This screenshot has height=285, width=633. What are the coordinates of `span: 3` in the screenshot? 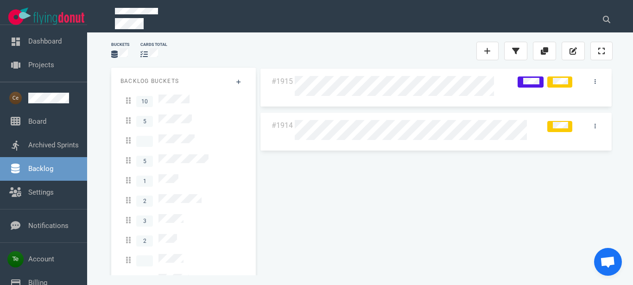 It's located at (145, 221).